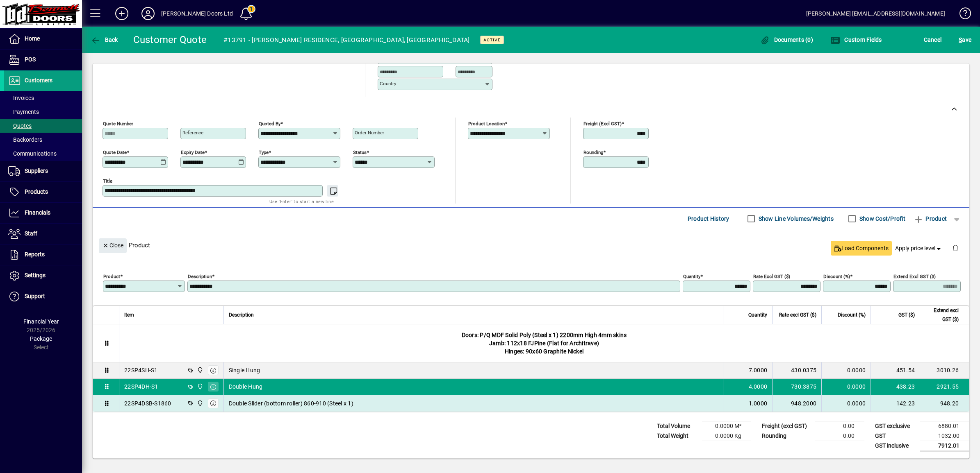  I want to click on span: Home, so click(32, 39).